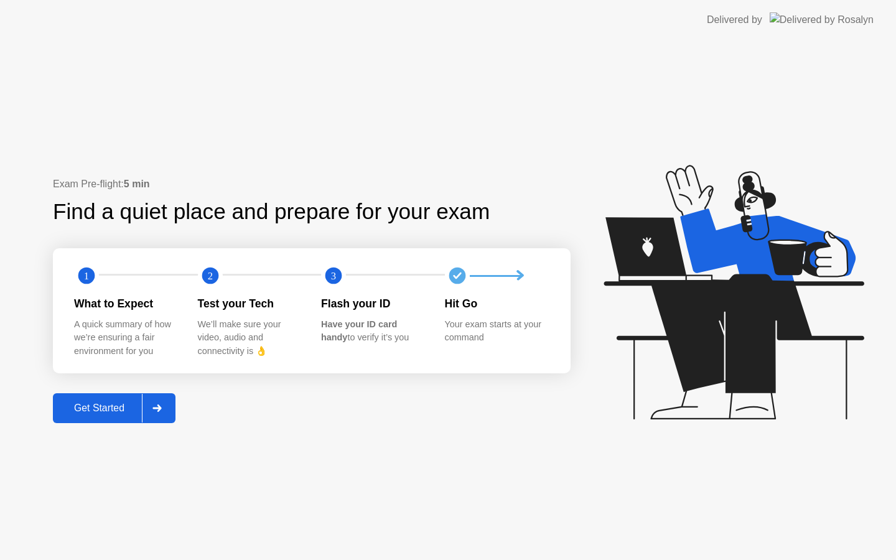 Image resolution: width=896 pixels, height=560 pixels. Describe the element at coordinates (312, 184) in the screenshot. I see `div: Exam Pre-flight:` at that location.